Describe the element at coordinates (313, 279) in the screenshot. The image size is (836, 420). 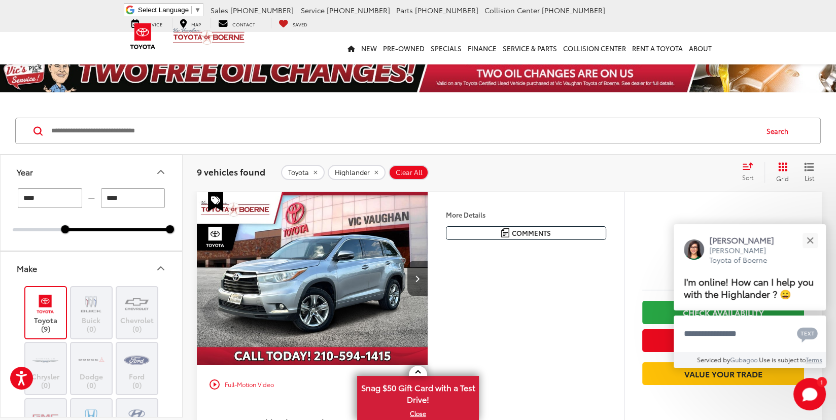
I see `a: 2015 Toyota Highlander Limited2015 Toyota Highlander Limited2015 Toyota Highlander Limited2015 To...` at that location.